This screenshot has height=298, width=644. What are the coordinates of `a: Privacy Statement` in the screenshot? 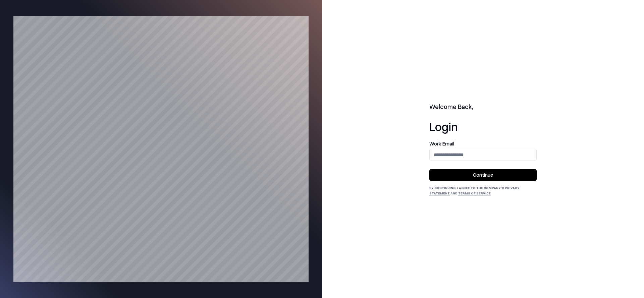 It's located at (474, 190).